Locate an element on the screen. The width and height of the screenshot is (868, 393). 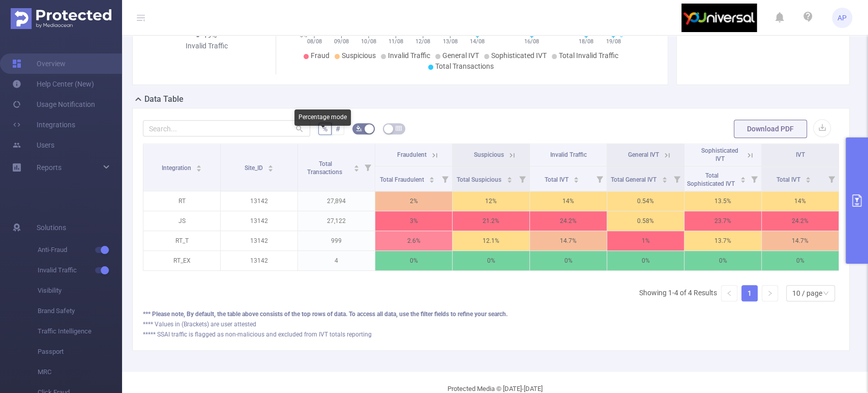
tspan: 08/08 is located at coordinates (314, 41).